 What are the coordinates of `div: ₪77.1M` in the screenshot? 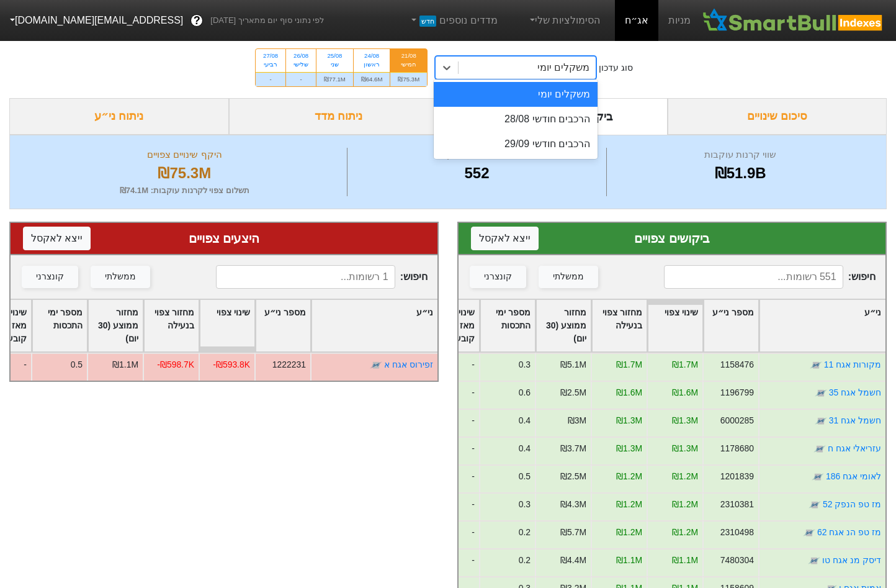 It's located at (334, 79).